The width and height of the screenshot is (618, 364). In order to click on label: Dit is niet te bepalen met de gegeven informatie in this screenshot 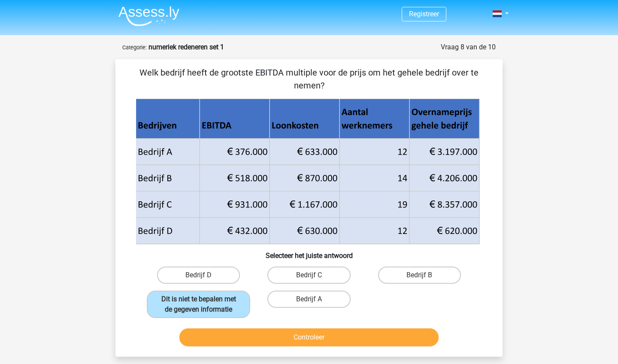, I will do `click(198, 304)`.